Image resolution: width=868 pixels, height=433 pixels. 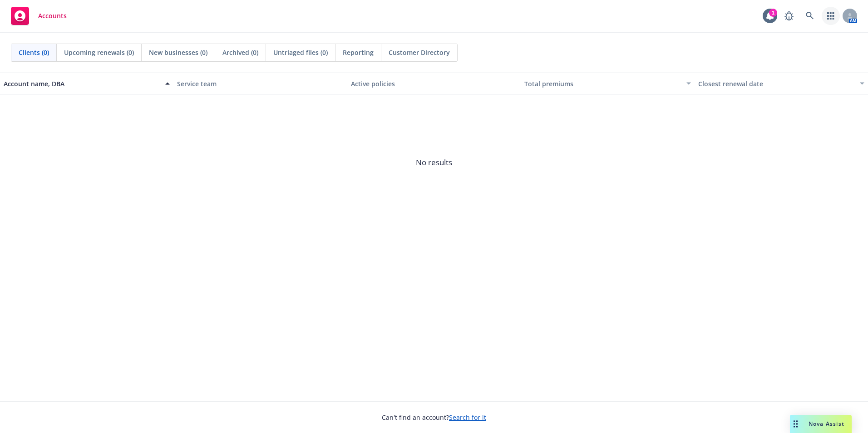 I want to click on button: Active policies, so click(x=434, y=83).